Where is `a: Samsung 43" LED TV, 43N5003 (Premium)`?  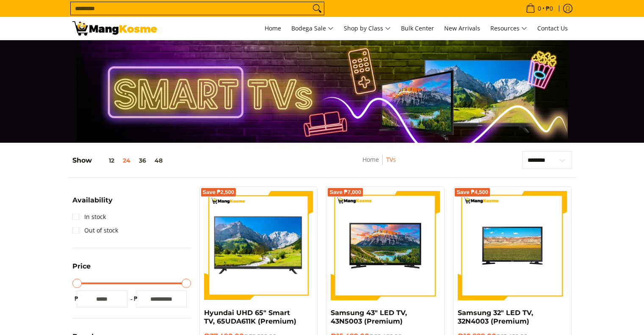
a: Samsung 43" LED TV, 43N5003 (Premium) is located at coordinates (369, 317).